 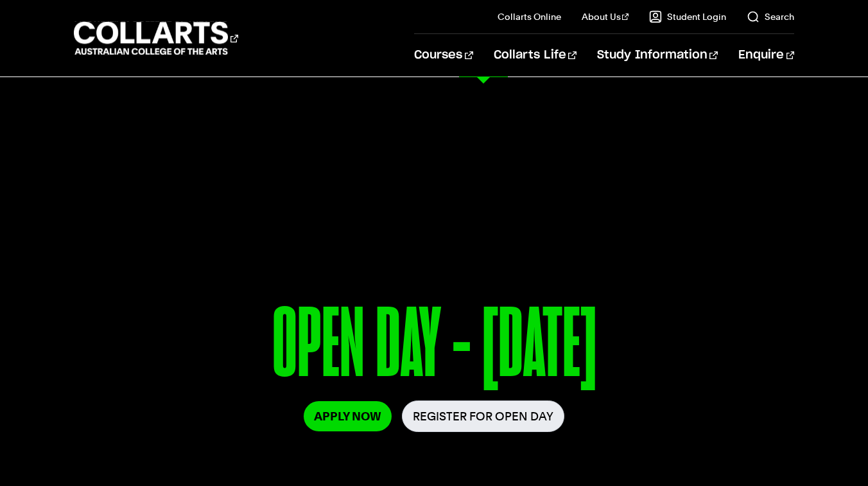 I want to click on a: Study Information, so click(x=657, y=55).